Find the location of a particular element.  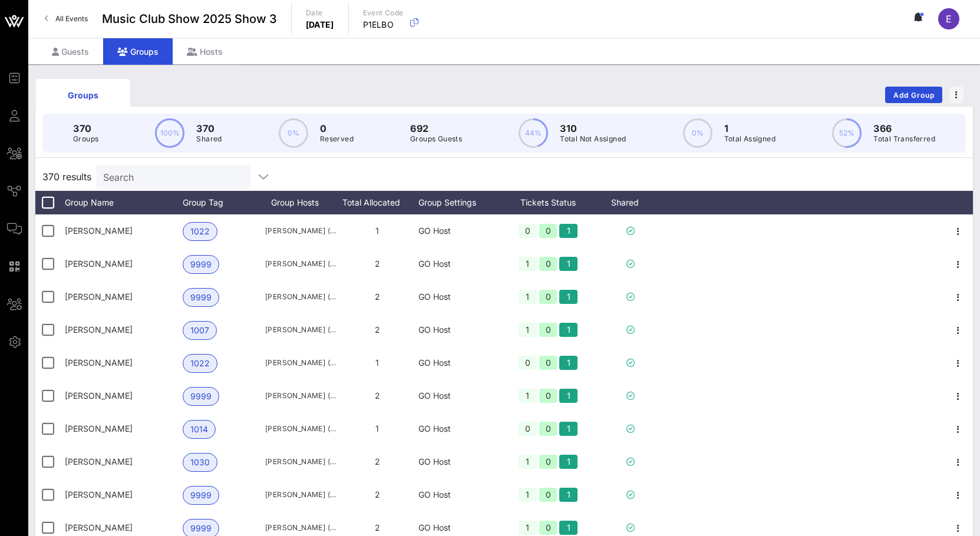

p: 0 is located at coordinates (337, 128).